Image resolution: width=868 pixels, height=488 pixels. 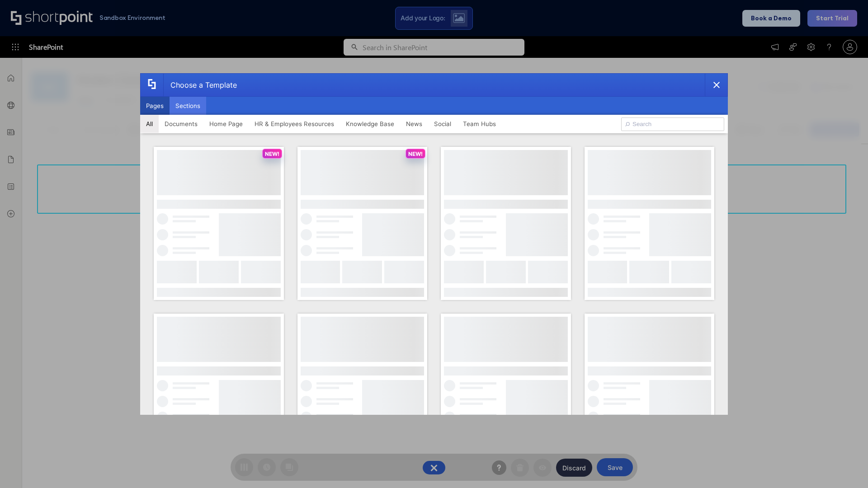 I want to click on button: All, so click(x=149, y=124).